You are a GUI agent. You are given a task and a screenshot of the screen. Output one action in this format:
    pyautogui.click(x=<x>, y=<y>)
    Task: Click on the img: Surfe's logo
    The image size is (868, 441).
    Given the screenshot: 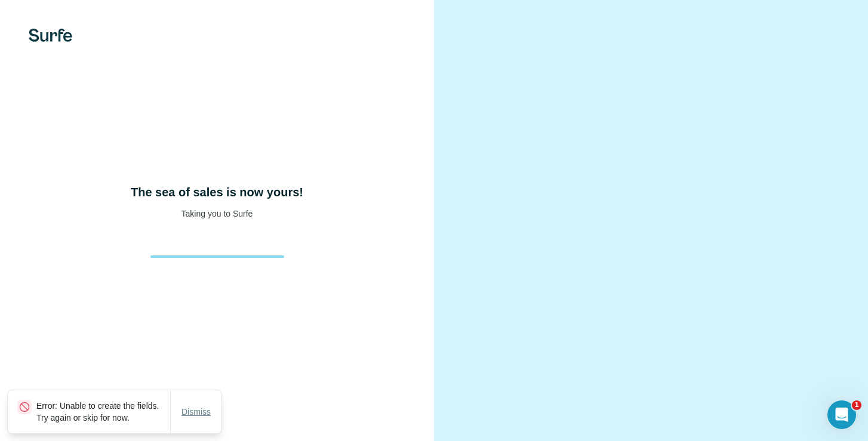 What is the action you would take?
    pyautogui.click(x=50, y=35)
    